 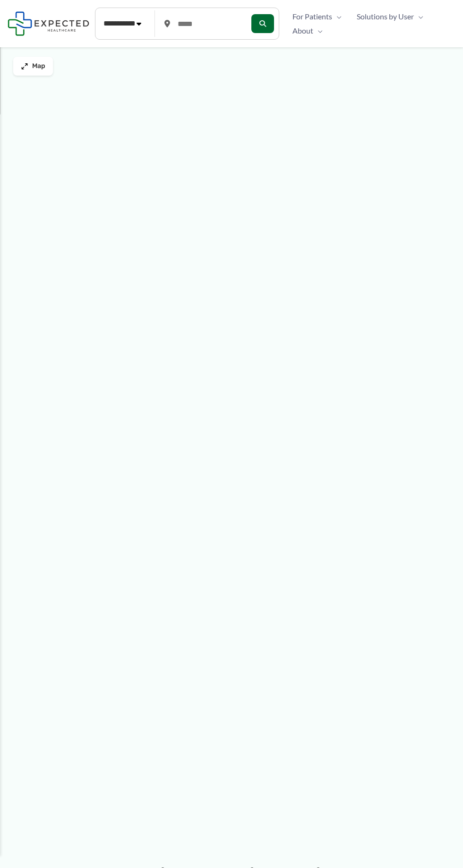 What do you see at coordinates (24, 66) in the screenshot?
I see `img: Maximize` at bounding box center [24, 66].